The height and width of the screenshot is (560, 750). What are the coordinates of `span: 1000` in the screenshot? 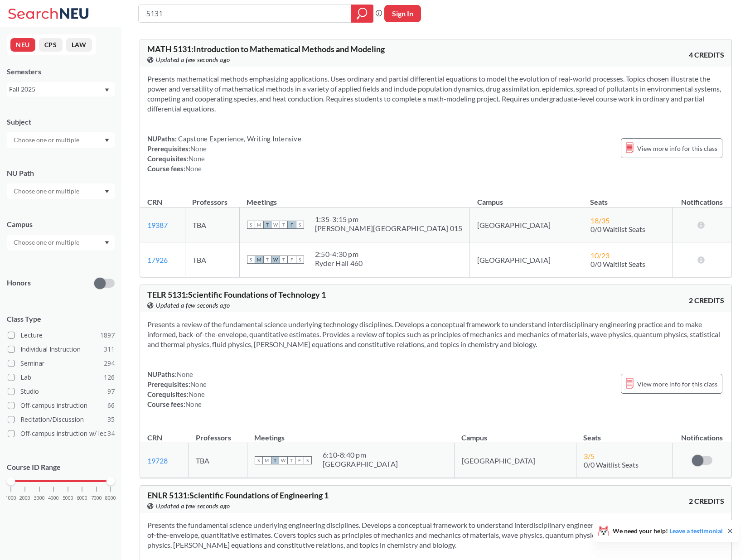 It's located at (11, 498).